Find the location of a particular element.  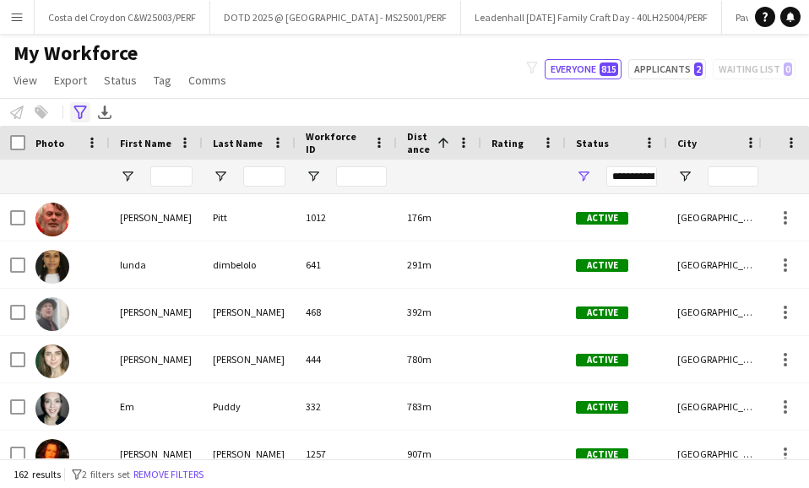

span: Workforce ID is located at coordinates (336, 143).